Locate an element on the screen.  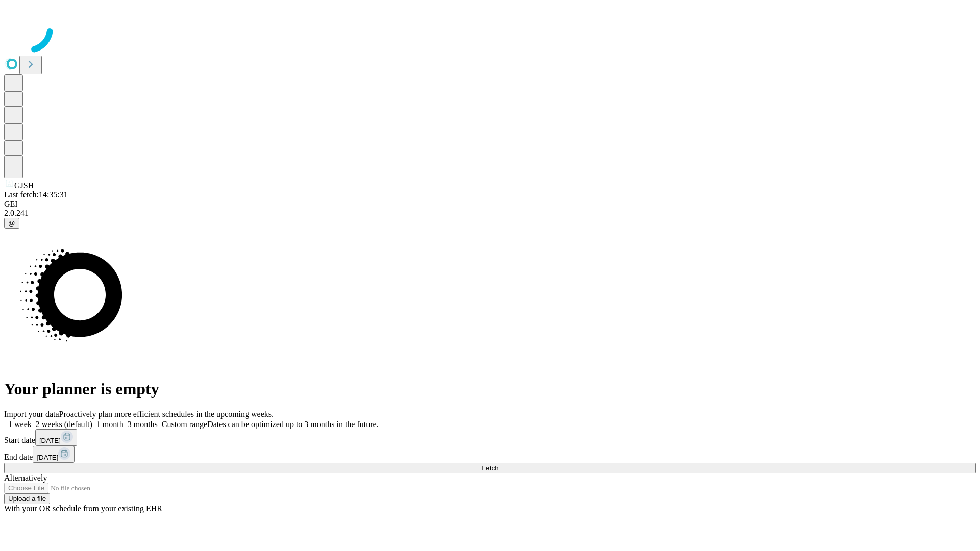
span: Alternatively is located at coordinates (25, 477).